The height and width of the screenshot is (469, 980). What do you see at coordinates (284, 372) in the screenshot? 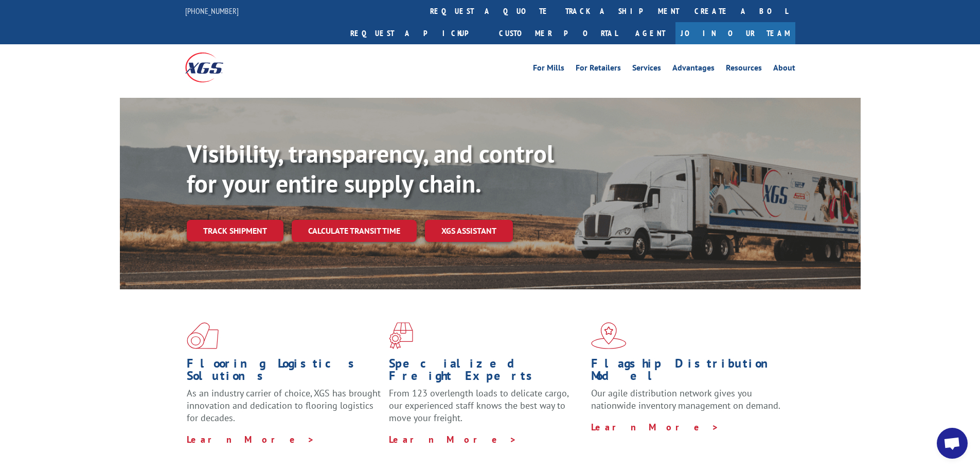
I see `h1: Flooring Logistics Solutions` at bounding box center [284, 372].